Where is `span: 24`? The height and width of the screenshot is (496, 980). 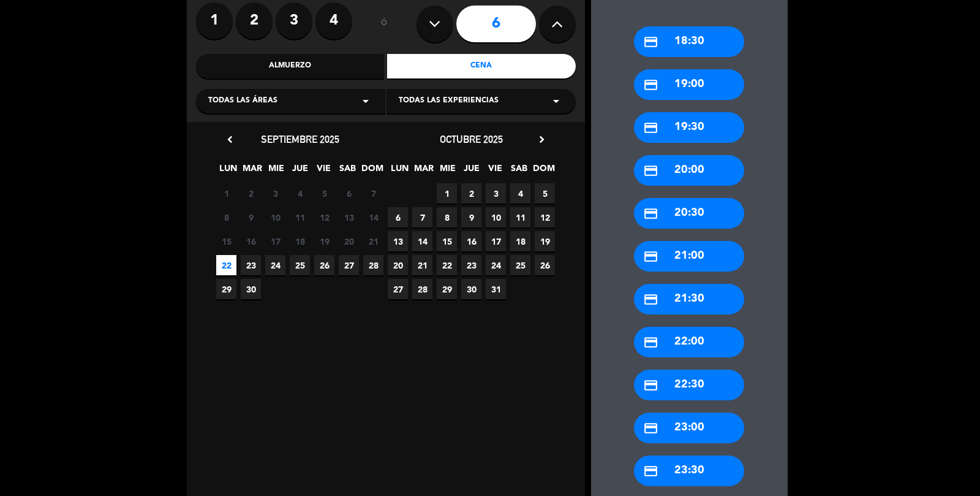 span: 24 is located at coordinates (275, 265).